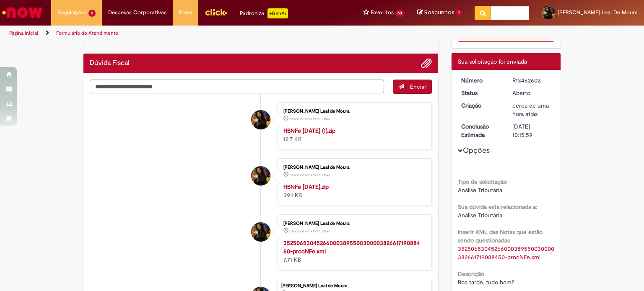 This screenshot has width=644, height=291. What do you see at coordinates (480, 131) in the screenshot?
I see `dt: Conclusão Estimada` at bounding box center [480, 131].